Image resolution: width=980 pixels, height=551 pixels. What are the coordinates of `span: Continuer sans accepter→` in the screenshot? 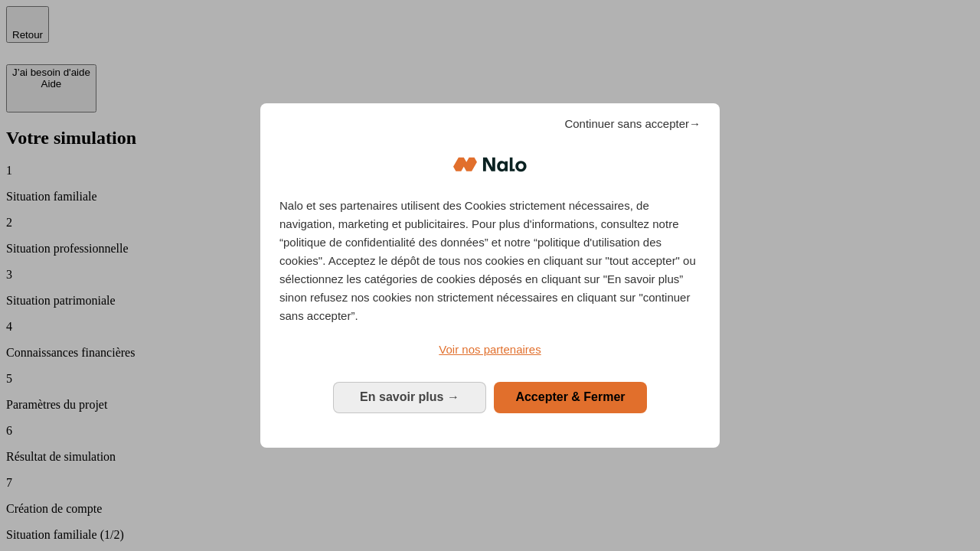 It's located at (632, 124).